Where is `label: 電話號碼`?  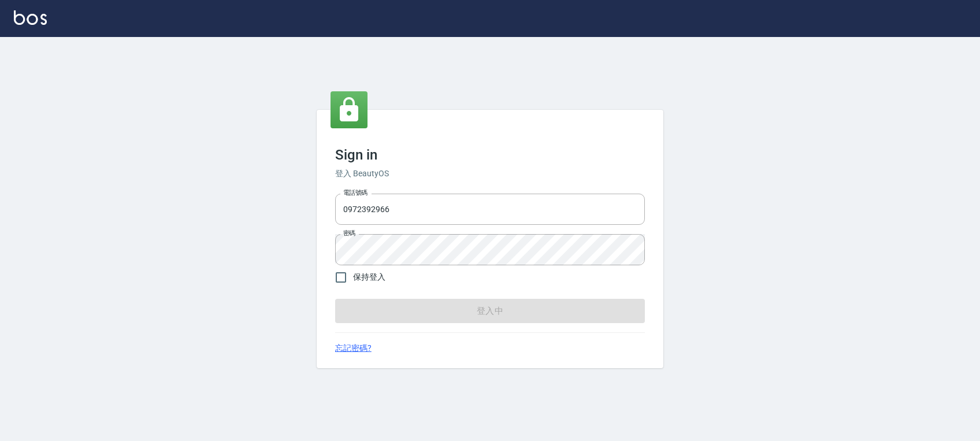
label: 電話號碼 is located at coordinates (356, 192).